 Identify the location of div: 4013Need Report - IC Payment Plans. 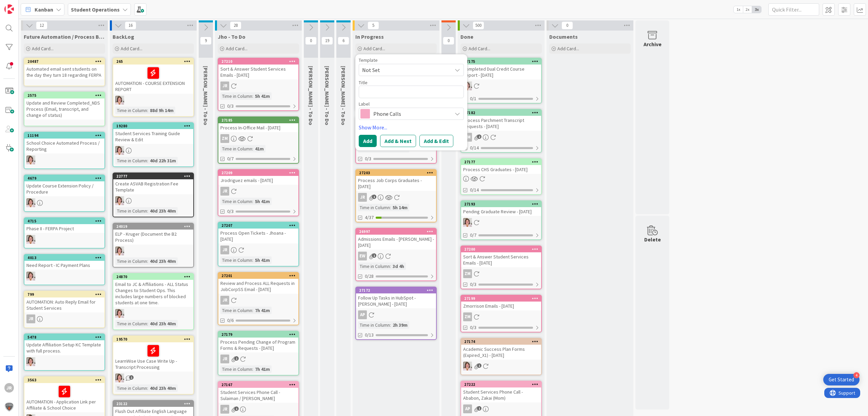
(64, 262).